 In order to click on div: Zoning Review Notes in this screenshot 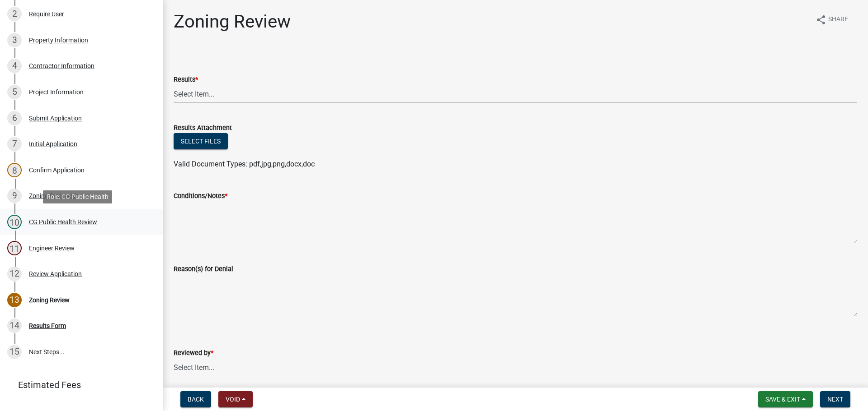, I will do `click(59, 196)`.